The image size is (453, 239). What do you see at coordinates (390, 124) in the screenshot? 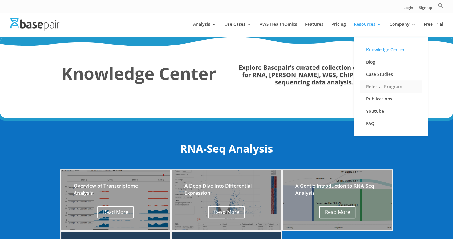
I see `a: FAQ` at bounding box center [390, 124].